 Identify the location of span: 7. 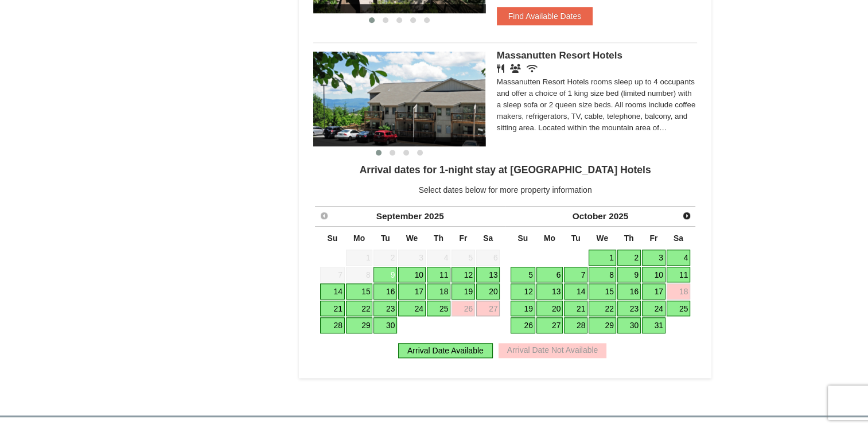
(332, 275).